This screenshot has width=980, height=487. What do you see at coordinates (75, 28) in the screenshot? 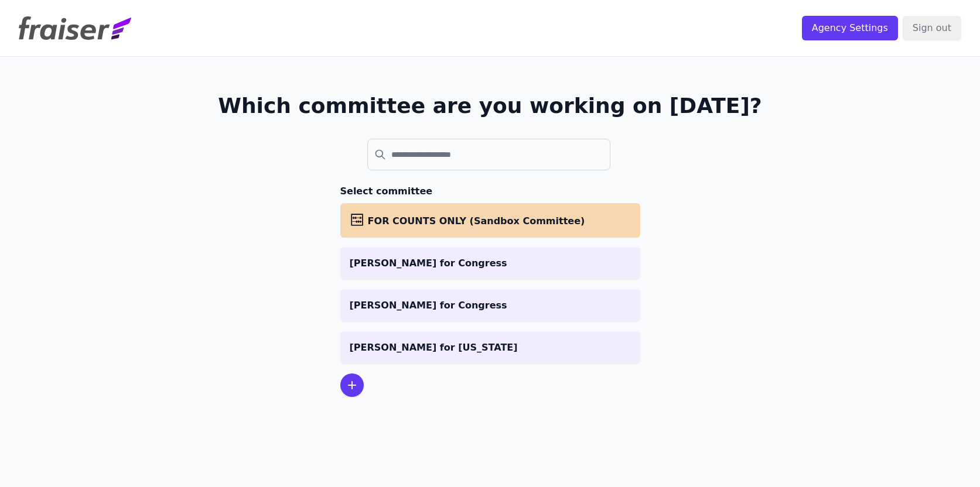
I see `img: Fraiser Logo` at bounding box center [75, 28].